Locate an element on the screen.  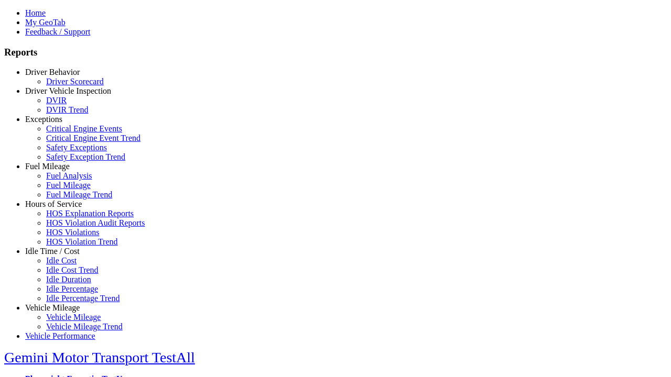
a: Idle Cost is located at coordinates (61, 261).